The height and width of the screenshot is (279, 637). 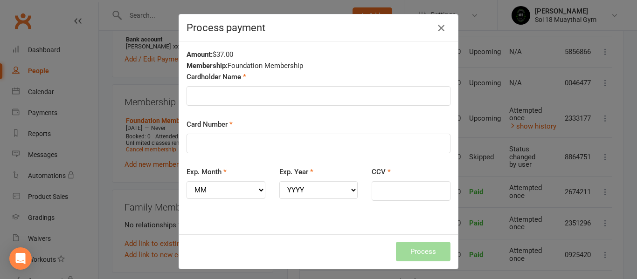 What do you see at coordinates (319, 28) in the screenshot?
I see `h4: Process payment` at bounding box center [319, 28].